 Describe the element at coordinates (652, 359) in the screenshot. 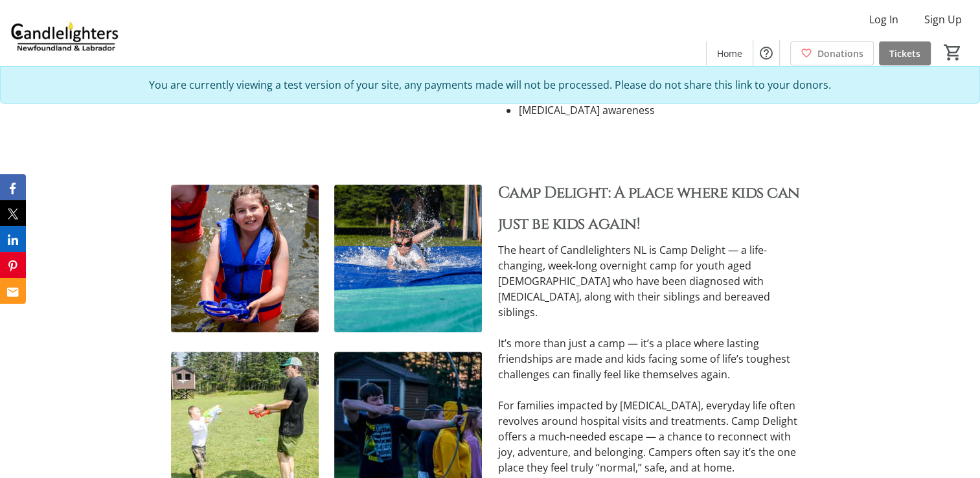

I see `p: It’s more than just a camp — it’s a place where lasting friendships are made and kids facing some...` at that location.